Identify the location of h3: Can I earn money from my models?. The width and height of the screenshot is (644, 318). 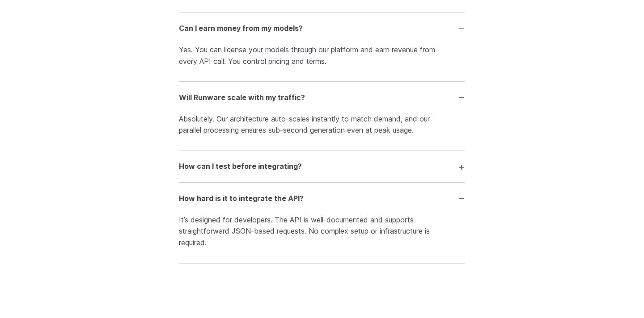
(240, 29).